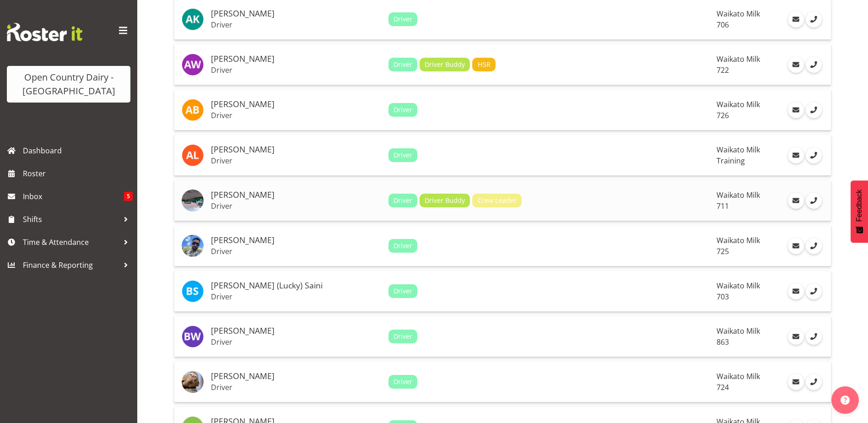 The width and height of the screenshot is (868, 423). What do you see at coordinates (44, 32) in the screenshot?
I see `img: Rosterit website logo` at bounding box center [44, 32].